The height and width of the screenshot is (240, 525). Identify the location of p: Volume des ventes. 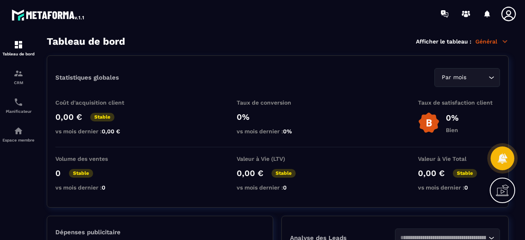
(96, 159).